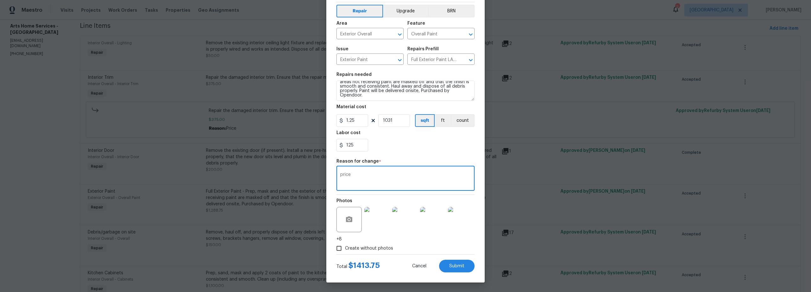  Describe the element at coordinates (457, 266) in the screenshot. I see `button: Submit` at that location.